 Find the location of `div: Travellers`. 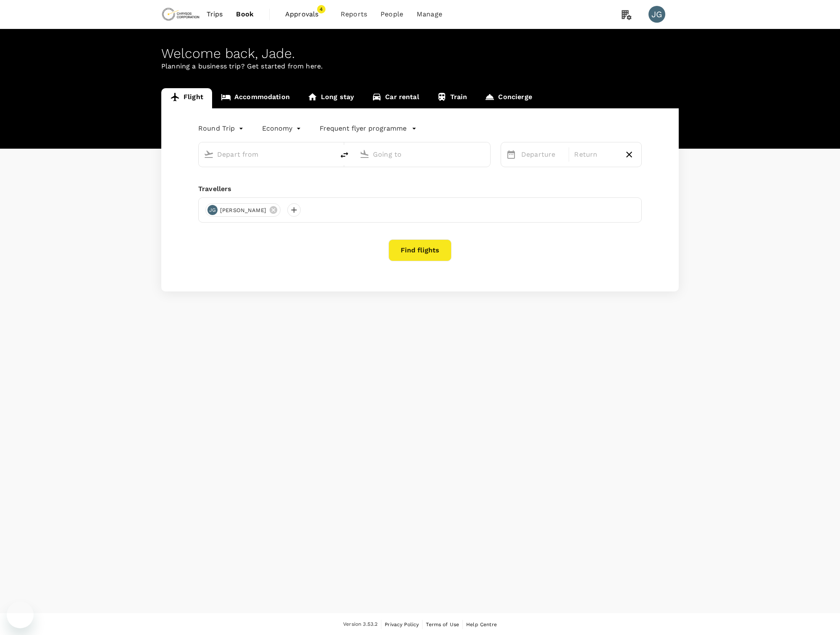

div: Travellers is located at coordinates (420, 189).